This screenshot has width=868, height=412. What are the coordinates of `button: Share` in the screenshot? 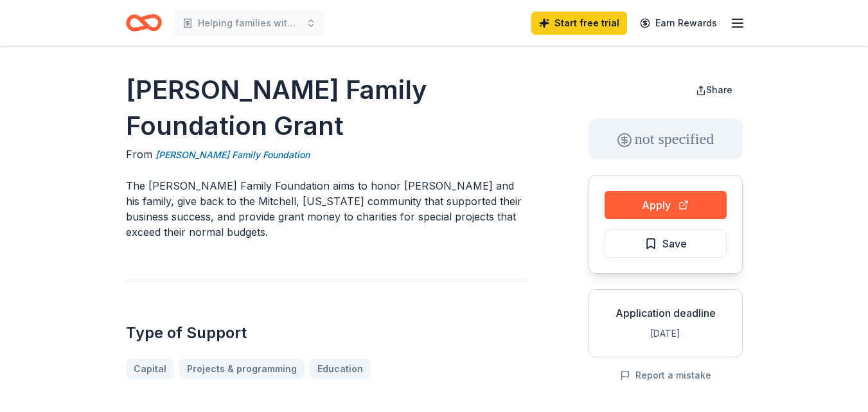 It's located at (713, 90).